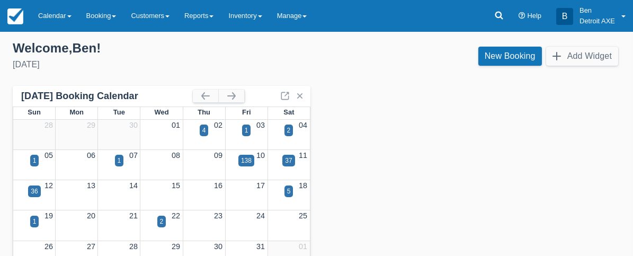  Describe the element at coordinates (597, 21) in the screenshot. I see `p: Detroit AXE` at that location.